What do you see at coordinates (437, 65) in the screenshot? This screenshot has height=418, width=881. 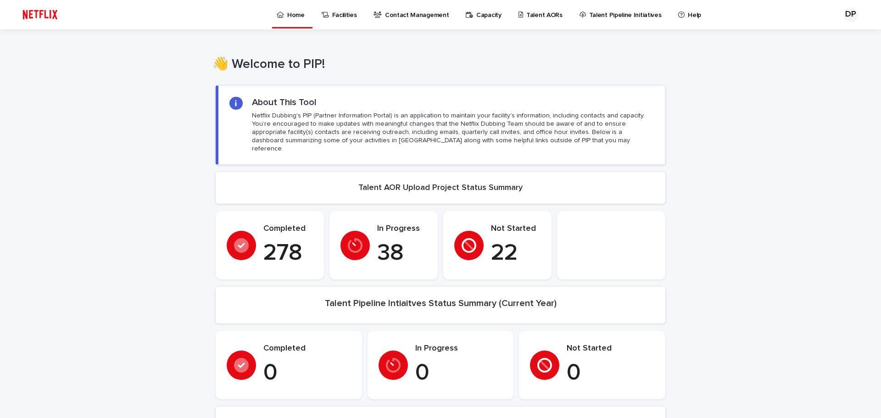 I see `h1: 👋 Welcome to PIP!` at bounding box center [437, 65].